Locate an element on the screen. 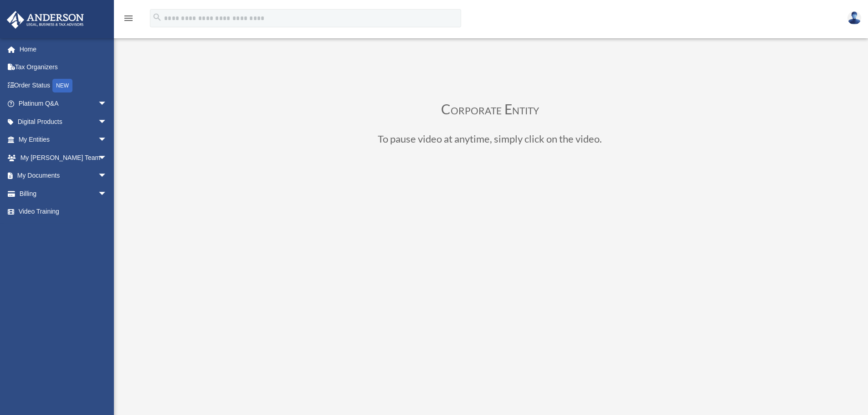 The image size is (868, 415). a: Video Training is located at coordinates (63, 212).